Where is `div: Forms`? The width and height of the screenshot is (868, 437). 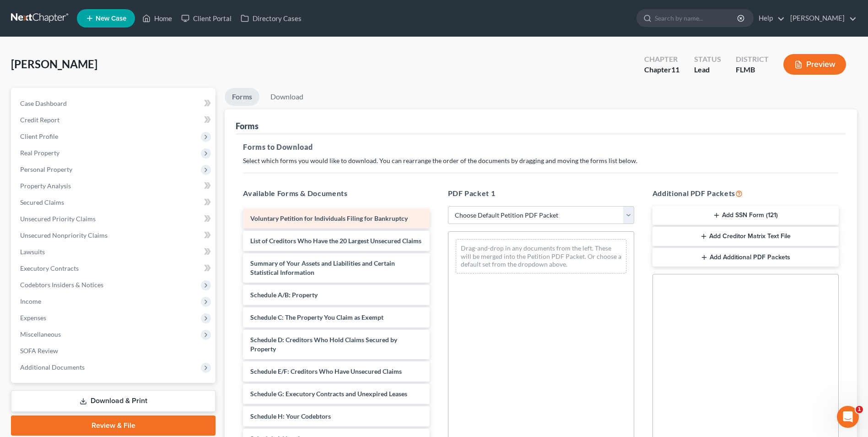 div: Forms is located at coordinates (247, 126).